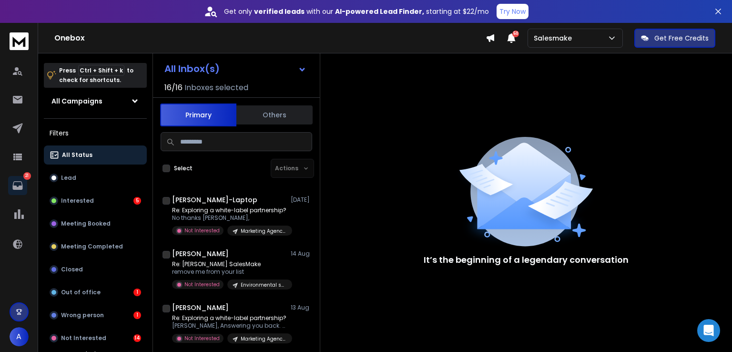 The width and height of the screenshot is (732, 352). I want to click on button: Meeting Completed, so click(95, 246).